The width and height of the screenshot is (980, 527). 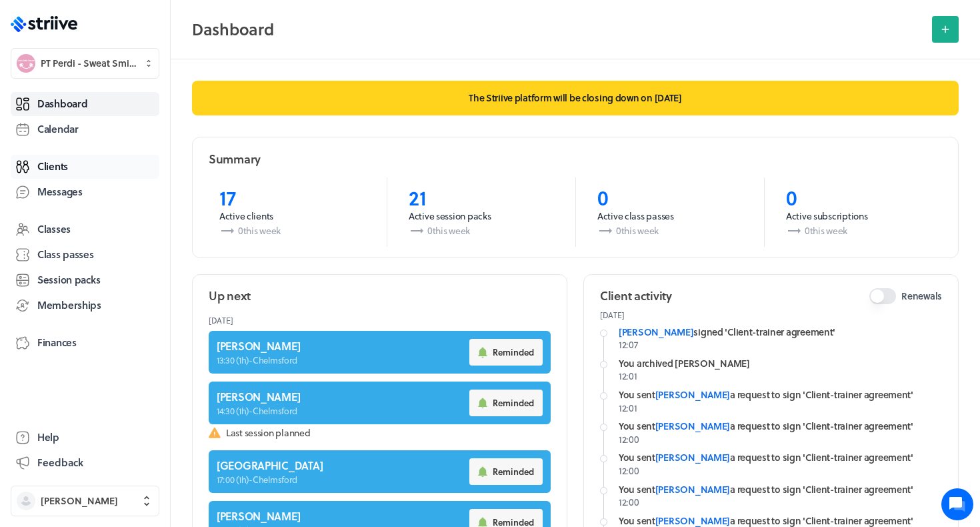 What do you see at coordinates (60, 462) in the screenshot?
I see `span: Feedback` at bounding box center [60, 462].